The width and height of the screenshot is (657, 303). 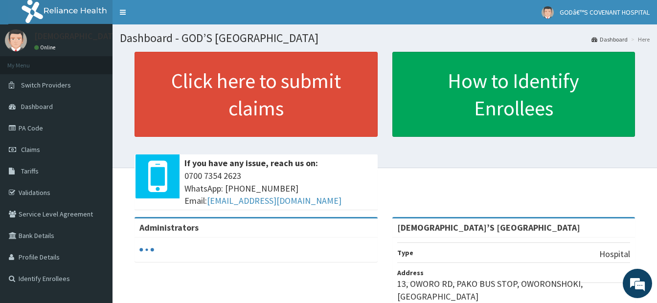 I want to click on span: Claims, so click(x=30, y=150).